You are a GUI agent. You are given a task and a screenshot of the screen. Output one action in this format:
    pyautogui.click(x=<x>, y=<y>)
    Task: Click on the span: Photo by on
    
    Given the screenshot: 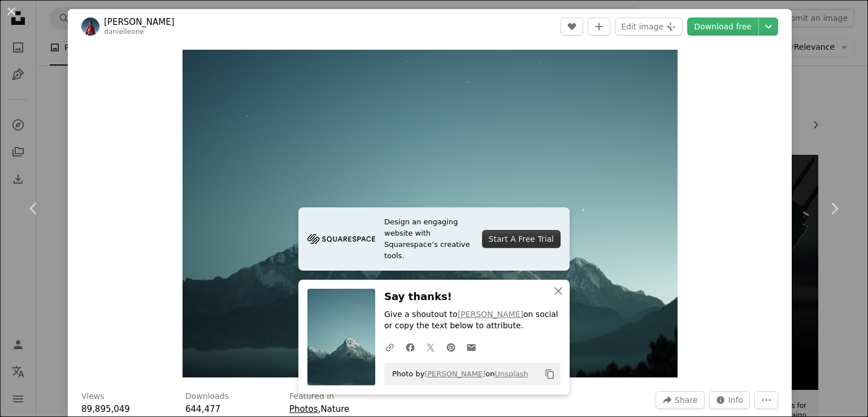 What is the action you would take?
    pyautogui.click(x=458, y=374)
    